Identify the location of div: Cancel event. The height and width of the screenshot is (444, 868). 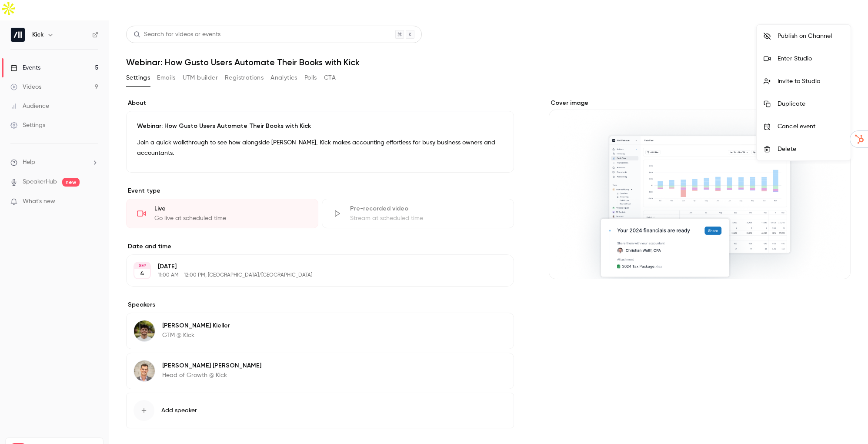
(811, 126).